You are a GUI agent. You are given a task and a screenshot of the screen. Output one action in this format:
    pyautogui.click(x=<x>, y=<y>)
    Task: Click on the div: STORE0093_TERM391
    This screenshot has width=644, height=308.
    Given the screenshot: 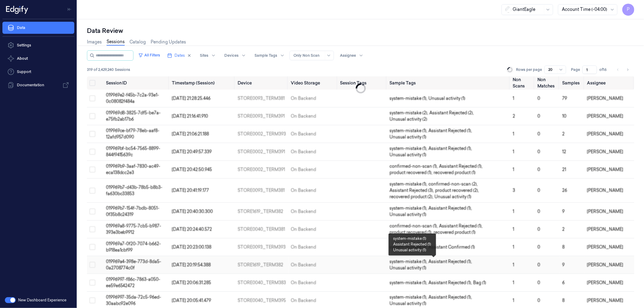 What is the action you would take?
    pyautogui.click(x=262, y=116)
    